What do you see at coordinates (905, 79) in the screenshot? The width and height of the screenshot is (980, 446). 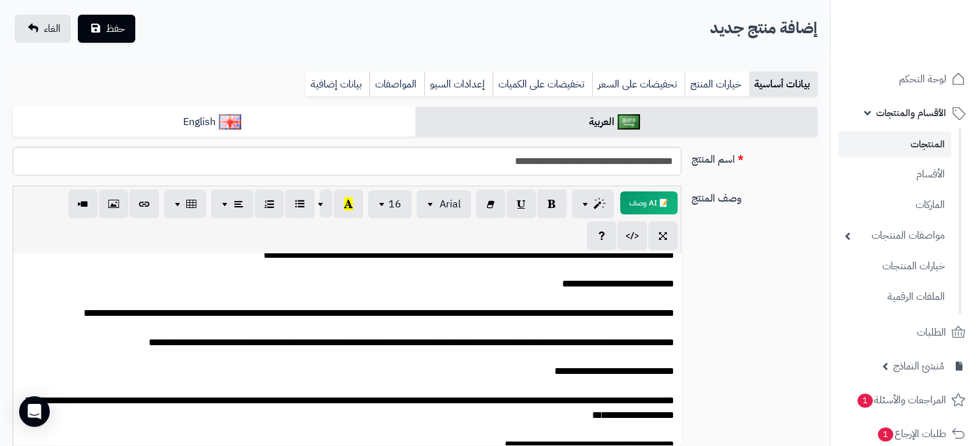 I see `a: لوحة التحكم` at bounding box center [905, 79].